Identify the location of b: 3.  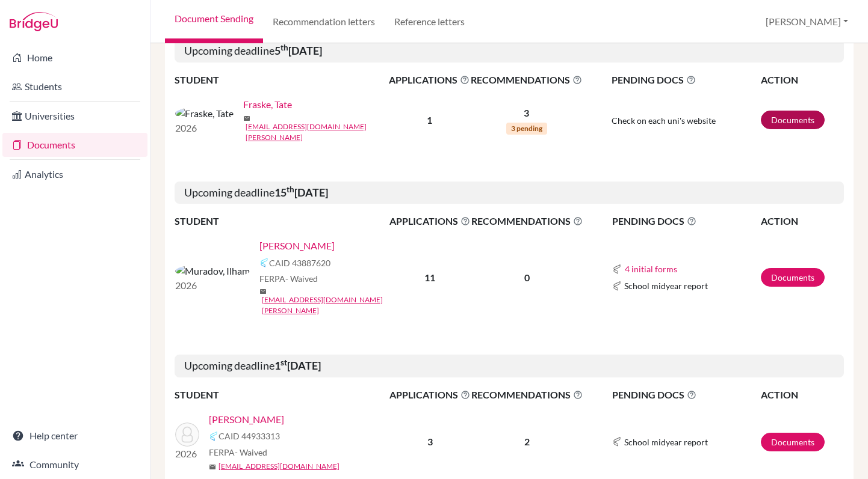
(430, 441).